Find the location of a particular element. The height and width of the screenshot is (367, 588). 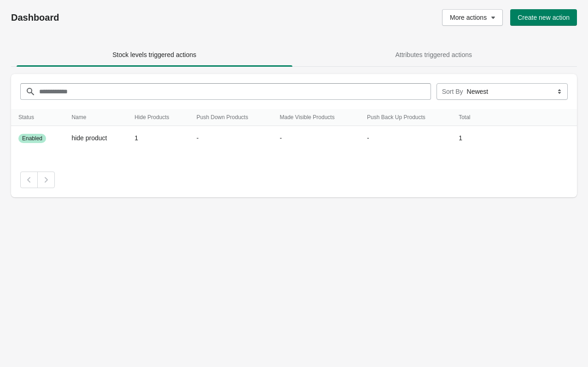

th: Hide Products is located at coordinates (158, 117).